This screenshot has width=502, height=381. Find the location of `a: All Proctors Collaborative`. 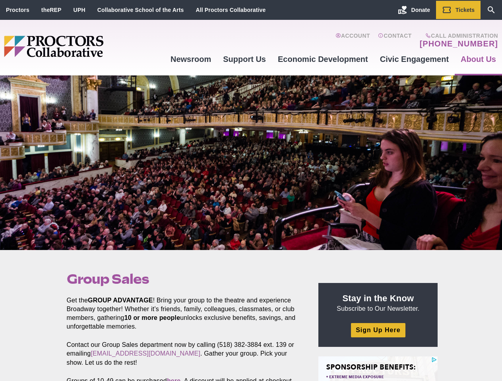

a: All Proctors Collaborative is located at coordinates (230, 10).